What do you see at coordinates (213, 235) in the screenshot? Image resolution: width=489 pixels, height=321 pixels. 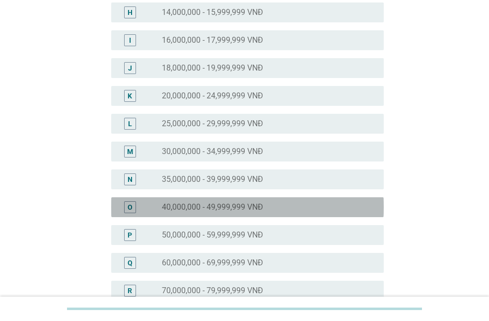 I see `label: 50,000,000 - 59,999,999 VNĐ` at bounding box center [213, 235].